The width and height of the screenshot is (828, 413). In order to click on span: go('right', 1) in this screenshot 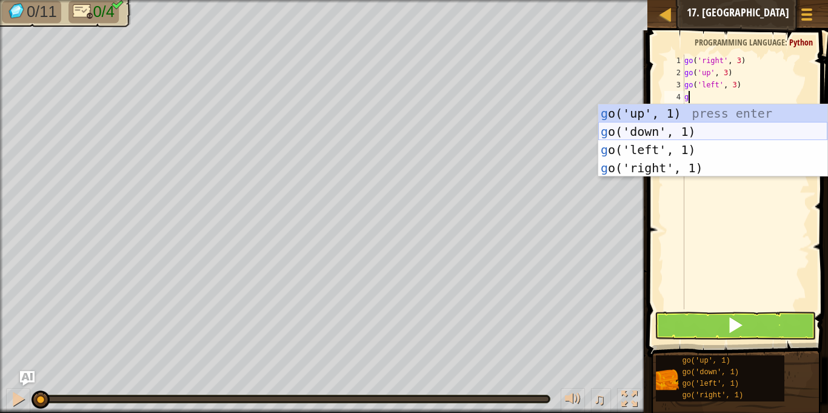, I will do `click(712, 395)`.